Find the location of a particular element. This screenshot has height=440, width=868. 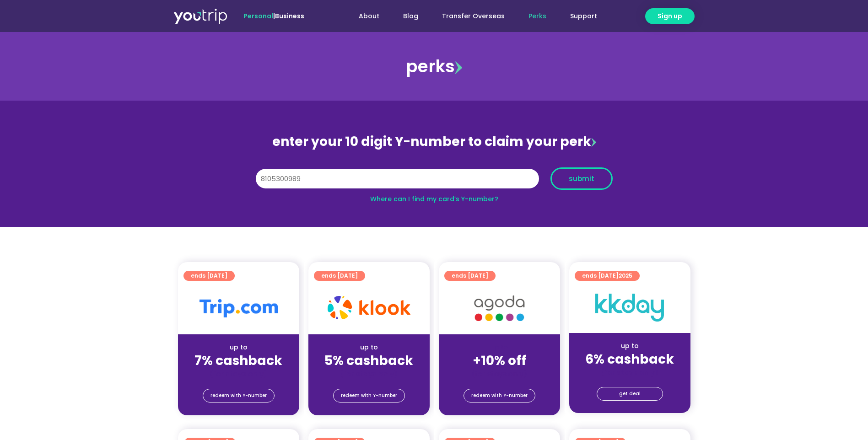

strong: 6% cashback is located at coordinates (630, 359).